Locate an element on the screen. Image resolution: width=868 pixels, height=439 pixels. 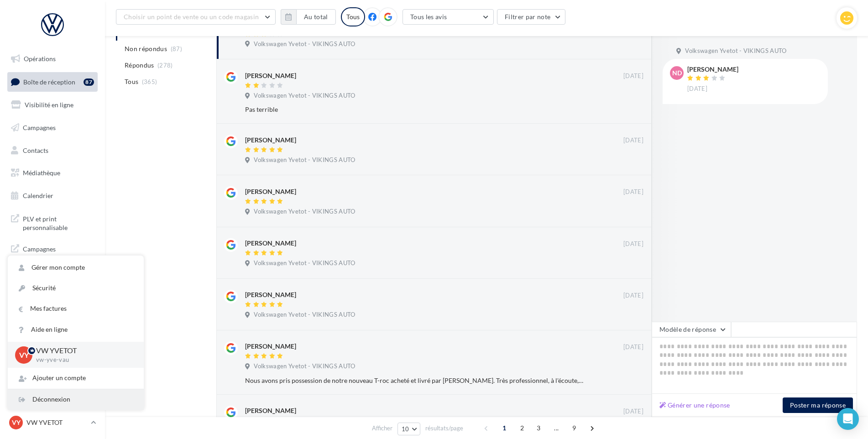
p: vw-yve-vau is located at coordinates (82, 360).